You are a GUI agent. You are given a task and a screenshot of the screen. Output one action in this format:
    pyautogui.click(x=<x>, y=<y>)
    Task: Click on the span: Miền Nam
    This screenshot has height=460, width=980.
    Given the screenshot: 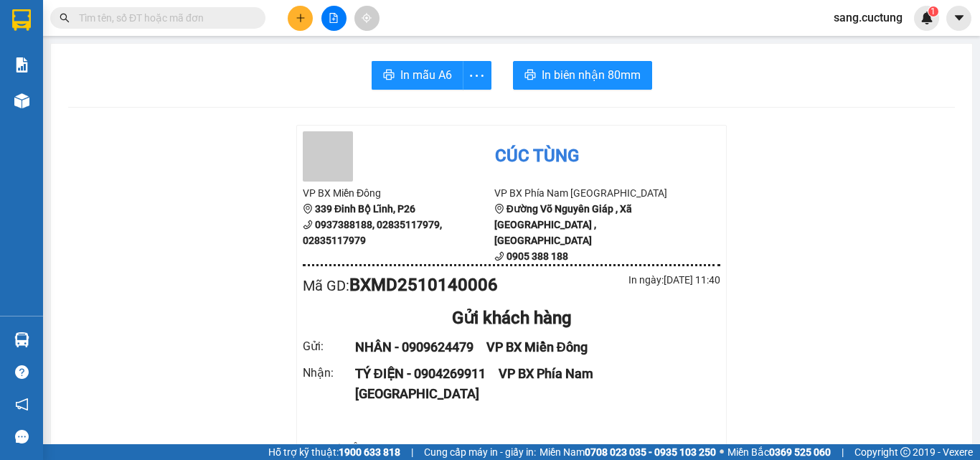 What is the action you would take?
    pyautogui.click(x=628, y=452)
    